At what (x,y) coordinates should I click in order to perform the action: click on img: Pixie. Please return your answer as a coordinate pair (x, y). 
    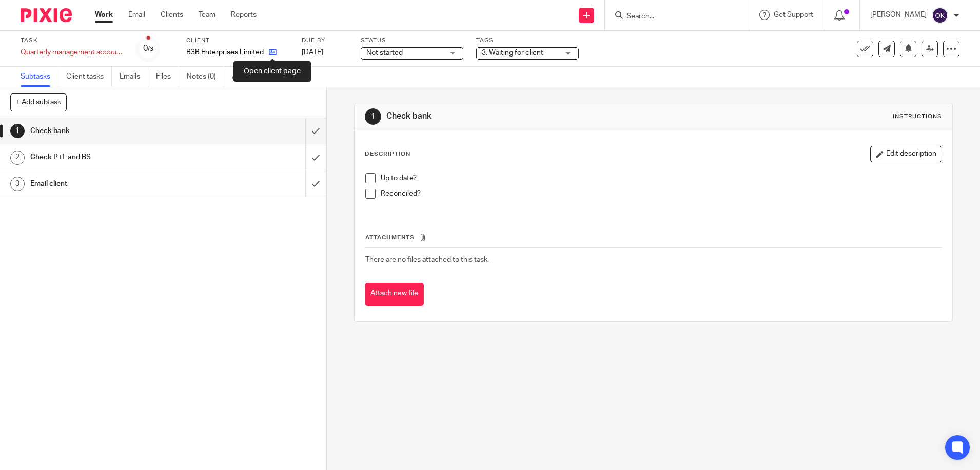
    Looking at the image, I should click on (47, 15).